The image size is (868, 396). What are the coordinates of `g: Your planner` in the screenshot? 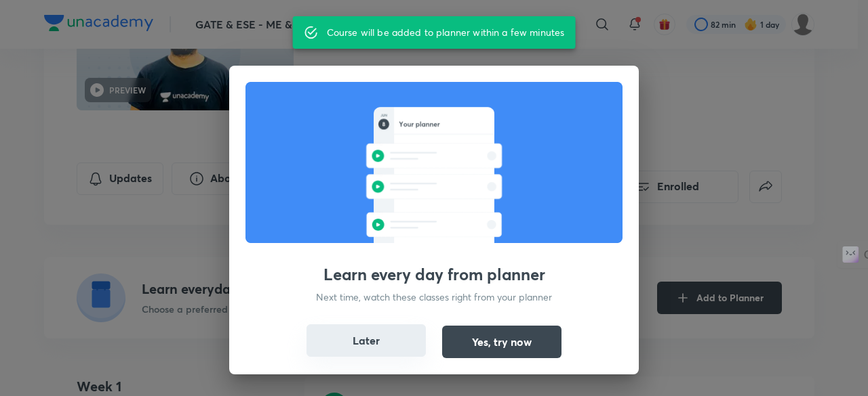 It's located at (420, 125).